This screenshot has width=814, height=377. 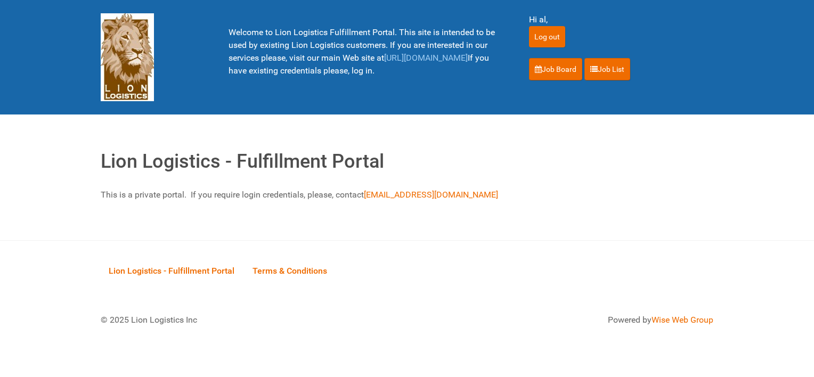 What do you see at coordinates (365, 52) in the screenshot?
I see `p: Welcome to Lion Logistics Fulfillment Portal. This site is intended to be used by existing Lion L...` at bounding box center [365, 52].